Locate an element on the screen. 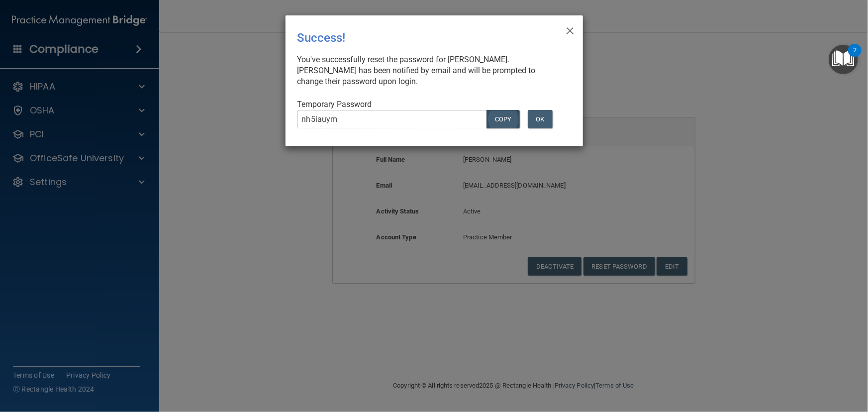 Image resolution: width=868 pixels, height=412 pixels. div: 2 is located at coordinates (855, 56).